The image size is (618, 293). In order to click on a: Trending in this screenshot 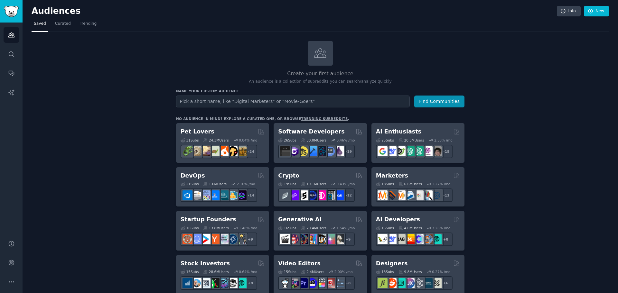, I will do `click(88, 25)`.